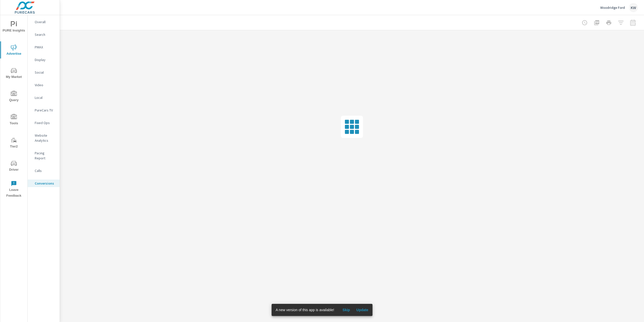 Image resolution: width=644 pixels, height=322 pixels. I want to click on div: Pacing Report, so click(43, 155).